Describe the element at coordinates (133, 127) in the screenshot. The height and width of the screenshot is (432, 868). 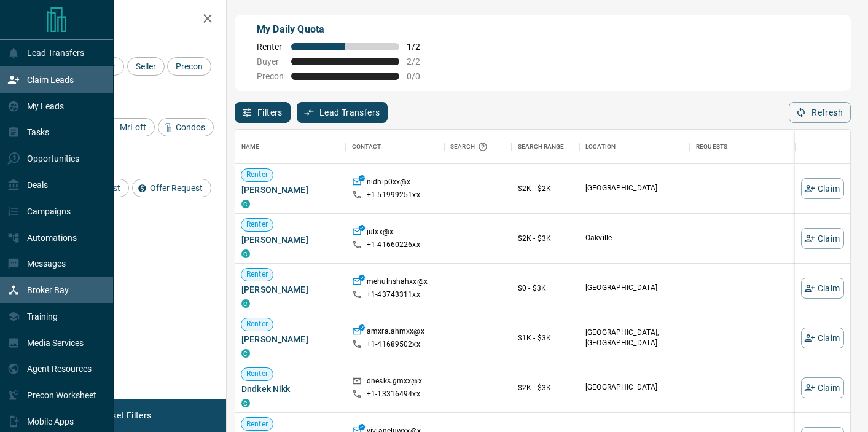
I see `span: MrLoft` at that location.